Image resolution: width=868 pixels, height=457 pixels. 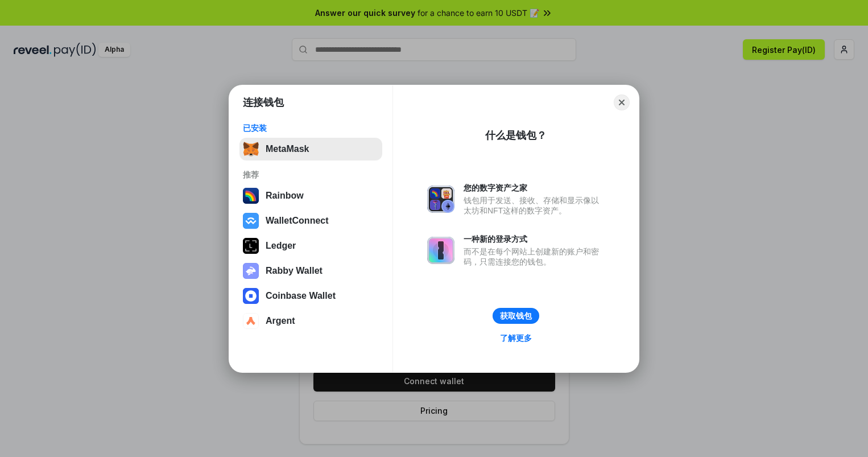 I want to click on button: Ledger, so click(x=311, y=246).